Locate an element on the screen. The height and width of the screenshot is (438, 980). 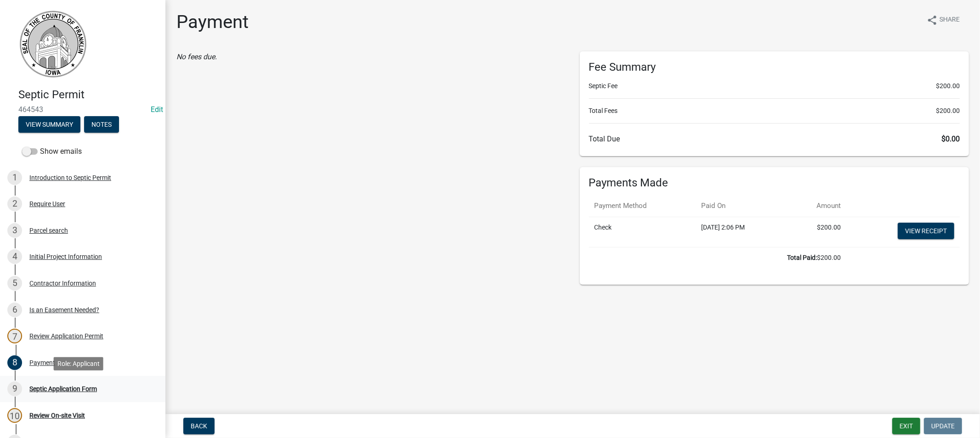
i: share is located at coordinates (932, 20).